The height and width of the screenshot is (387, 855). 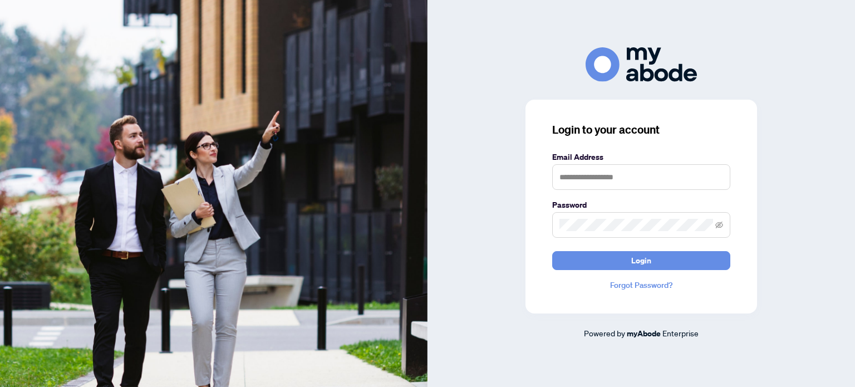 I want to click on a: Forgot Password?, so click(x=641, y=285).